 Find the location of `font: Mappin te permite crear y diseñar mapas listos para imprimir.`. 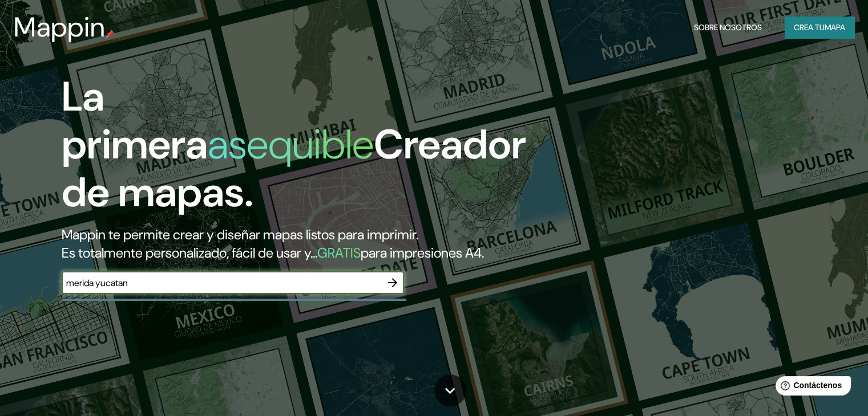

font: Mappin te permite crear y diseñar mapas listos para imprimir. is located at coordinates (240, 235).